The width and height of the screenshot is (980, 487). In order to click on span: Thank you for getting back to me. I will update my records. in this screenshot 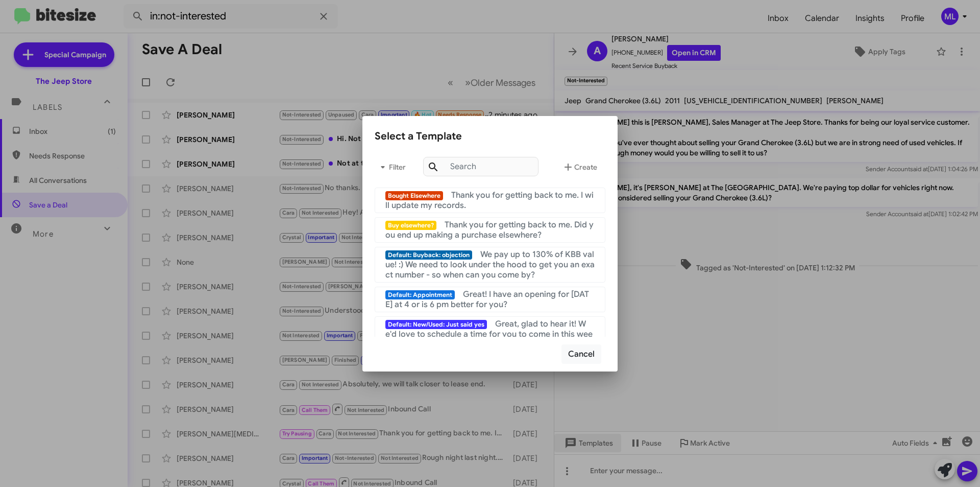, I will do `click(490, 200)`.